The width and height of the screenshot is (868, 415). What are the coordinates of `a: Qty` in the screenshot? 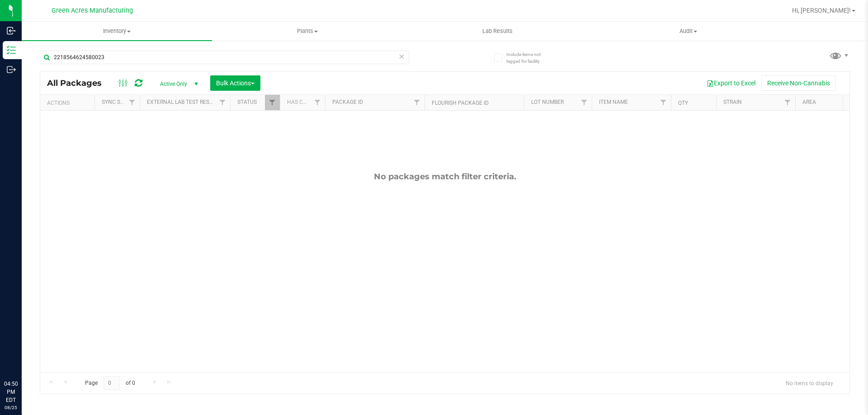 It's located at (683, 103).